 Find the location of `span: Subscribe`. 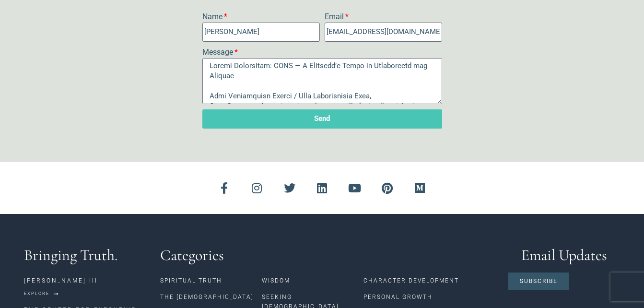

span: Subscribe is located at coordinates (539, 281).